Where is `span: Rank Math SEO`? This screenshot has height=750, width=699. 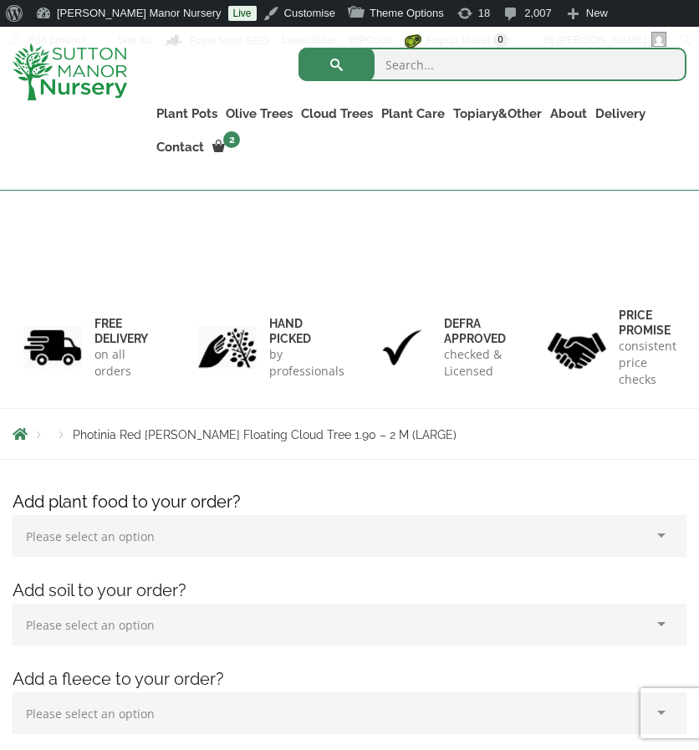 span: Rank Math SEO is located at coordinates (230, 40).